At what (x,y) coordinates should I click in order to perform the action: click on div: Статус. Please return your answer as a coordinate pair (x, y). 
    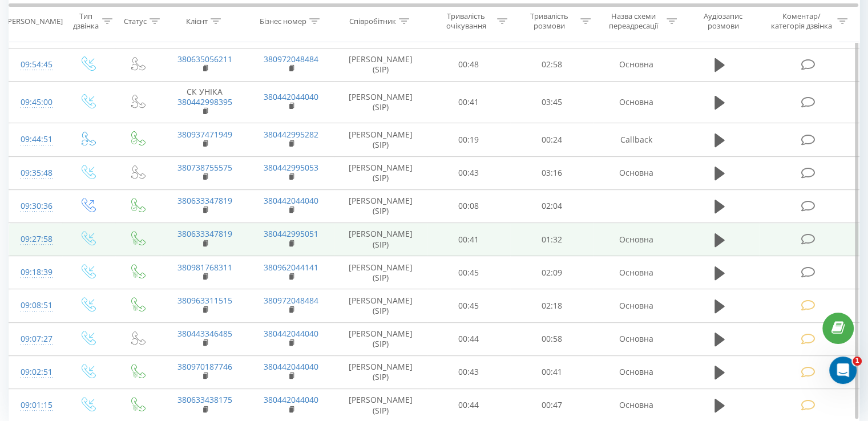
    Looking at the image, I should click on (135, 21).